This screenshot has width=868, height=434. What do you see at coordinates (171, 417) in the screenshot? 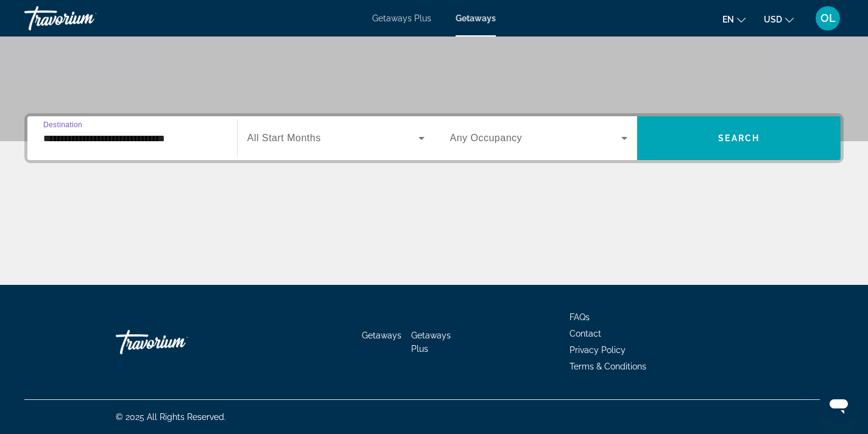
I see `span: © 2025 All Rights Reserved.` at bounding box center [171, 417].